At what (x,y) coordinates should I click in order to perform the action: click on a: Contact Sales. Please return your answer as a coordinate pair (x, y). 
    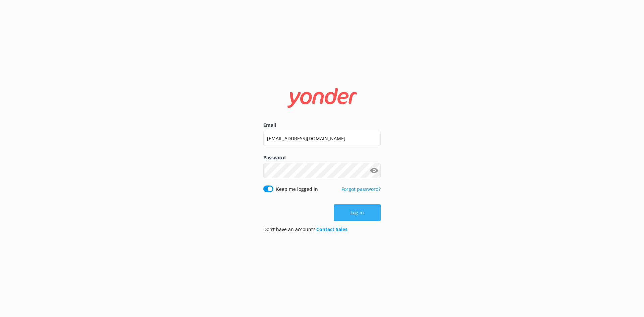
    Looking at the image, I should click on (332, 229).